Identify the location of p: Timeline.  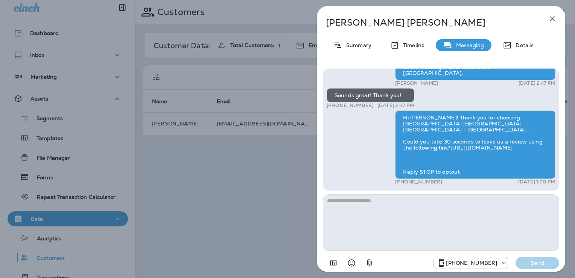
(412, 45).